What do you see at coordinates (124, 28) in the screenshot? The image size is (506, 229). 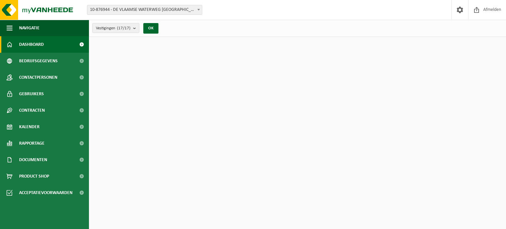 I see `count: (17/17)` at bounding box center [124, 28].